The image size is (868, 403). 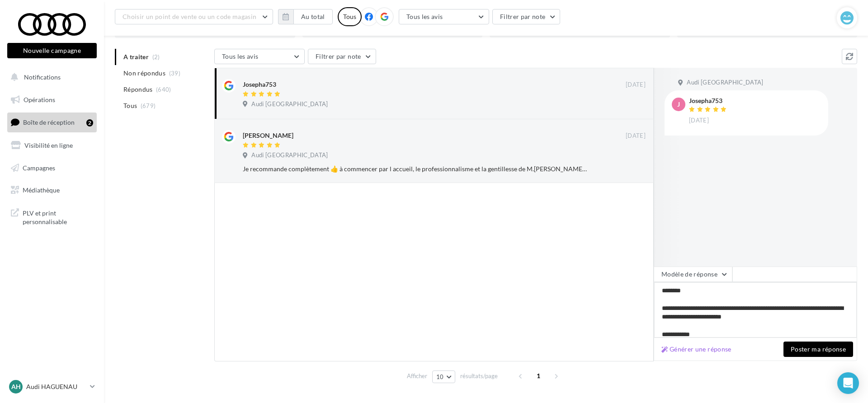 I want to click on button: Générer une réponse, so click(x=696, y=349).